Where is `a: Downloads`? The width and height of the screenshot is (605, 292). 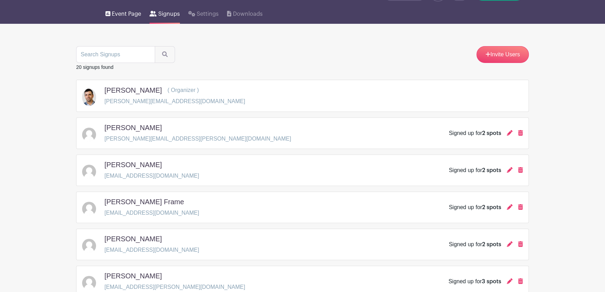
a: Downloads is located at coordinates (245, 13).